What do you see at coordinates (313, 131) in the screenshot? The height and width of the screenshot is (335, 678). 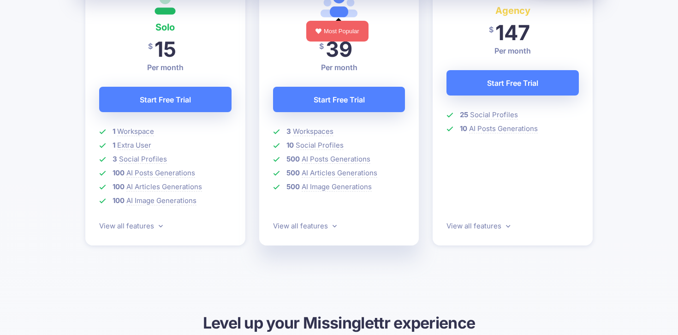 I see `span: Workspaces` at bounding box center [313, 131].